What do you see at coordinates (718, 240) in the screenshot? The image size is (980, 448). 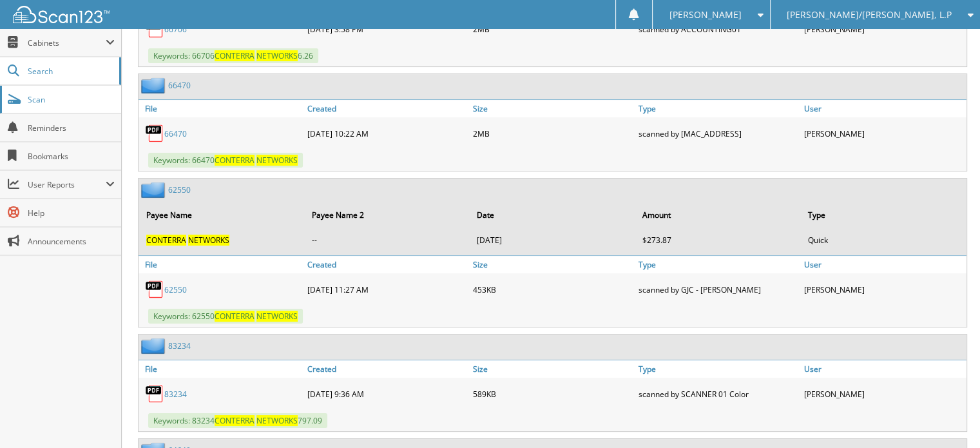 I see `td: $273.87` at bounding box center [718, 240].